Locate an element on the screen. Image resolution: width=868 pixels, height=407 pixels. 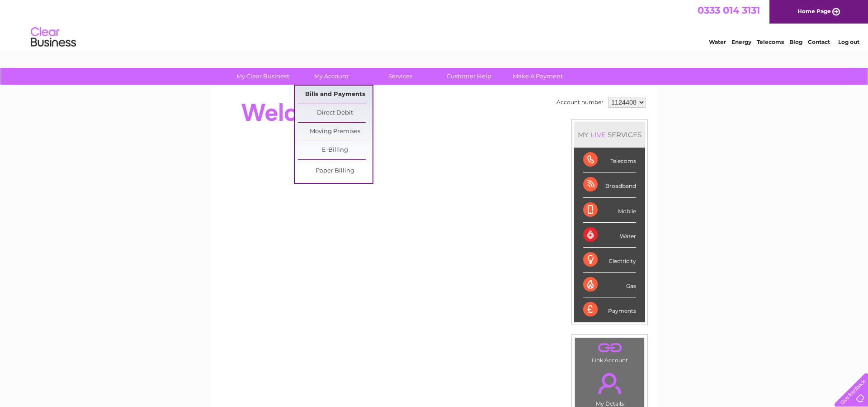
a: Customer Help is located at coordinates (469, 76).